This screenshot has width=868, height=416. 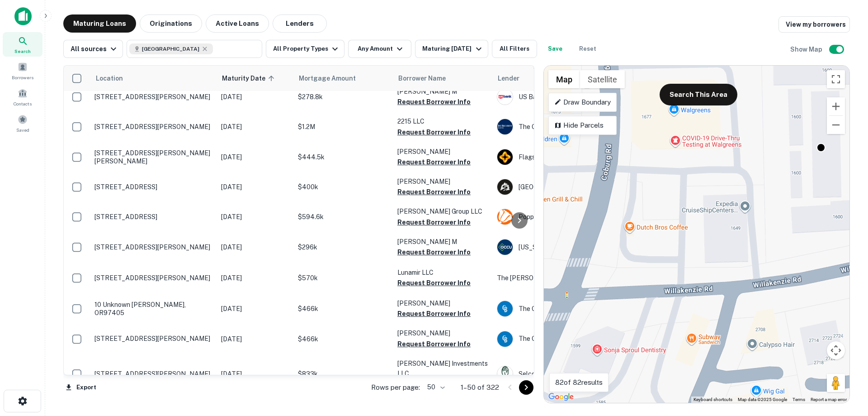 I want to click on span: Saved, so click(x=23, y=130).